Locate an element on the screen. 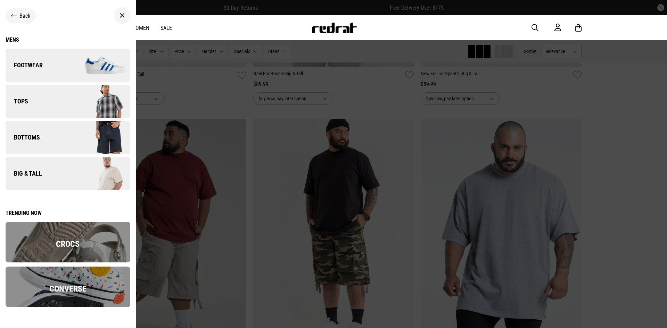  div: Trending now is located at coordinates (68, 213).